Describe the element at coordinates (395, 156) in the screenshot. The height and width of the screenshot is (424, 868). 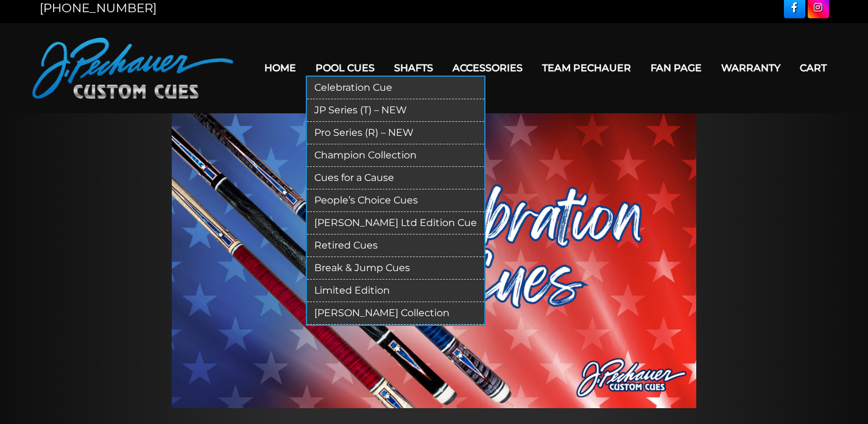
I see `a: Champion Collection` at that location.